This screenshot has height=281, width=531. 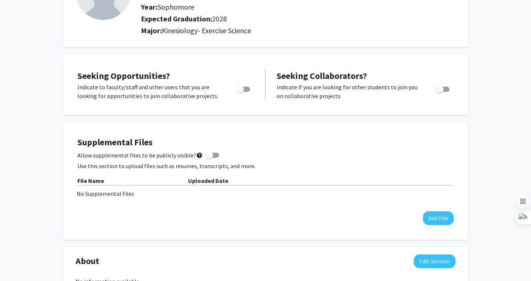 I want to click on span: Sophomore, so click(x=176, y=7).